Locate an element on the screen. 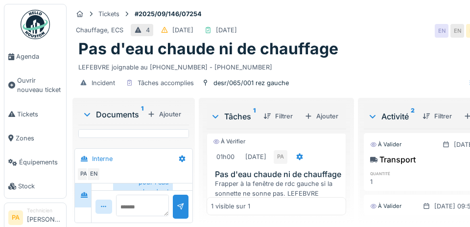  li: PA is located at coordinates (16, 218).